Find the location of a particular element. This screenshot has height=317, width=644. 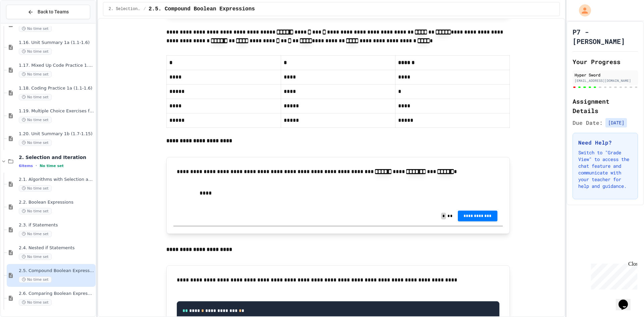

span: 2.2. Boolean Expressions is located at coordinates (57, 203).